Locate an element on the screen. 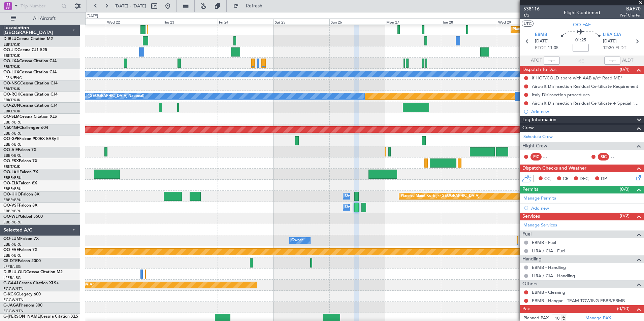 The height and width of the screenshot is (321, 644). a: LIRA / CIA - Handling is located at coordinates (554, 276).